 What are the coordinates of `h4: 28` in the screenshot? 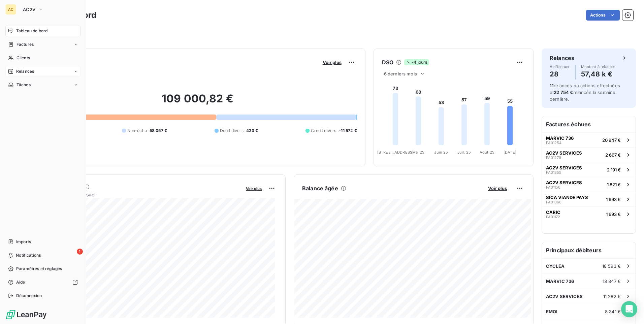 It's located at (560, 74).